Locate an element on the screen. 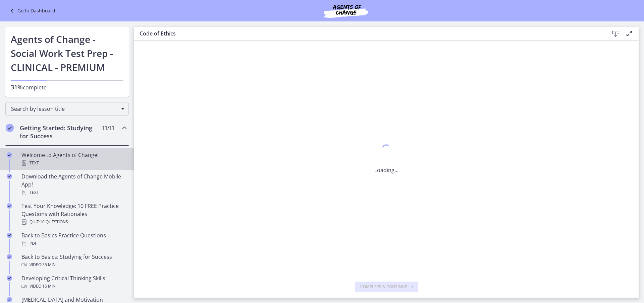 This screenshot has width=644, height=303. img: Agents of Change is located at coordinates (346, 11).